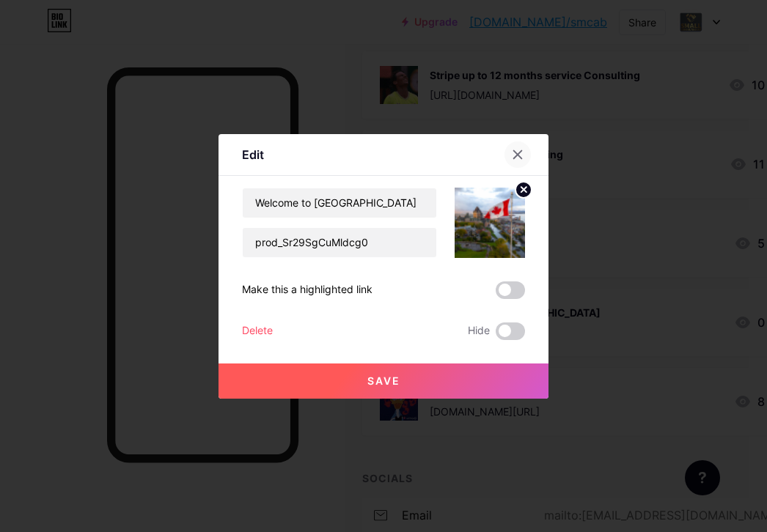 The width and height of the screenshot is (767, 532). What do you see at coordinates (479, 332) in the screenshot?
I see `span: Hide` at bounding box center [479, 332].